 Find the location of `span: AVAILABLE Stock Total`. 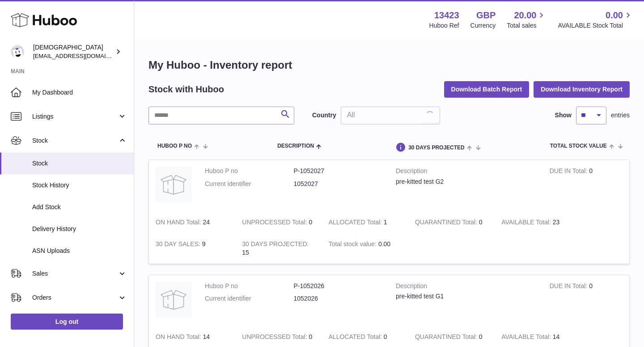

span: AVAILABLE Stock Total is located at coordinates (595, 25).